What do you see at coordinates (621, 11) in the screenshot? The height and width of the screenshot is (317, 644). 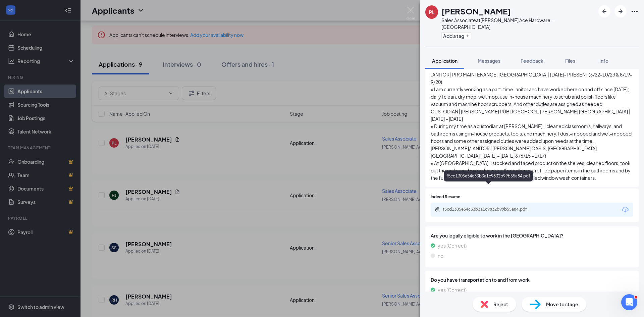 I see `svg: ArrowRight` at bounding box center [621, 11].